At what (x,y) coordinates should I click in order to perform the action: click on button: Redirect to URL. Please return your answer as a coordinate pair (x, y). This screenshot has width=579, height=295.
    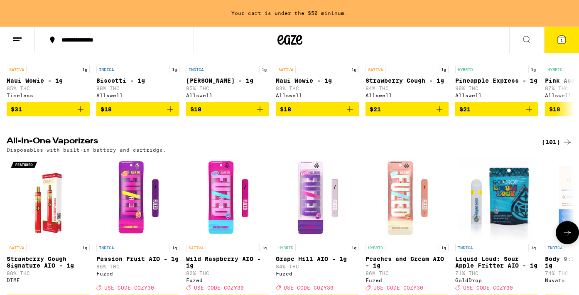
    Looking at the image, I should click on (227, 30).